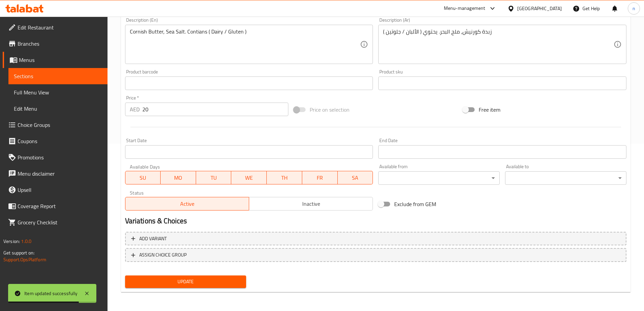 This screenshot has width=644, height=311. Describe the element at coordinates (60, 141) in the screenshot. I see `span: Coupons` at that location.